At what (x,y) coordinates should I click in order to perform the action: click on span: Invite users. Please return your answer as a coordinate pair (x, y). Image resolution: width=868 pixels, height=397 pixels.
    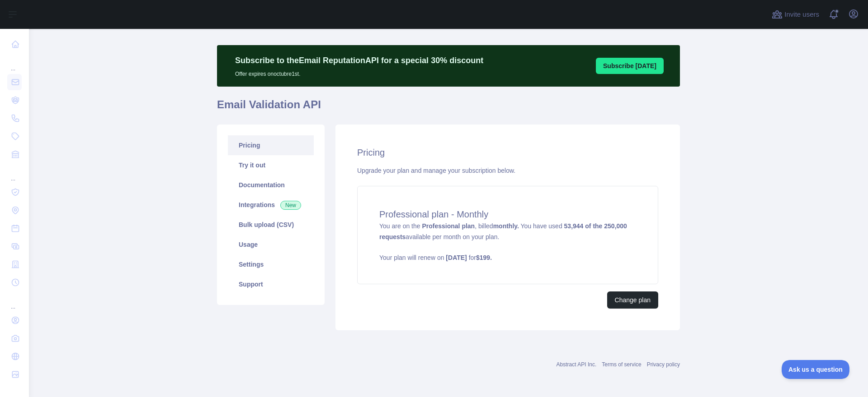
    Looking at the image, I should click on (801, 15).